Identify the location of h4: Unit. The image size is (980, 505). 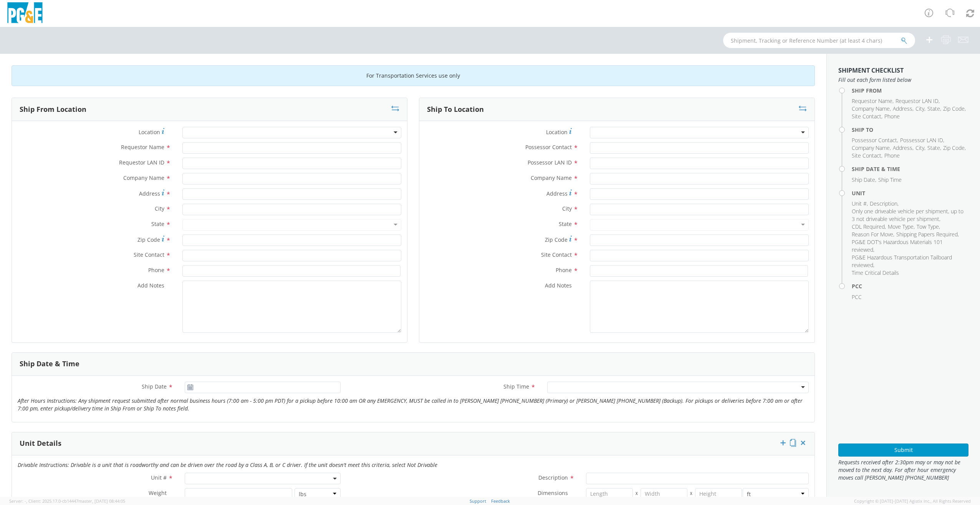
(910, 193).